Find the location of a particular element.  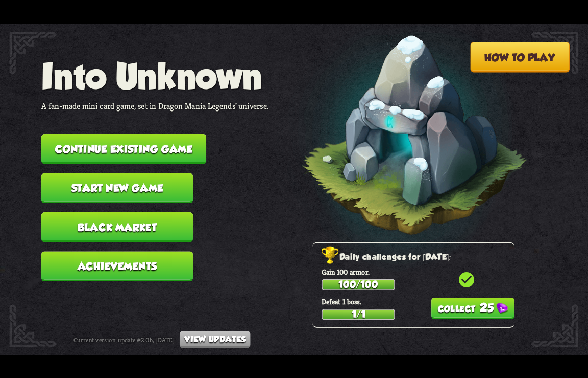

h1: Into Unknown is located at coordinates (155, 76).